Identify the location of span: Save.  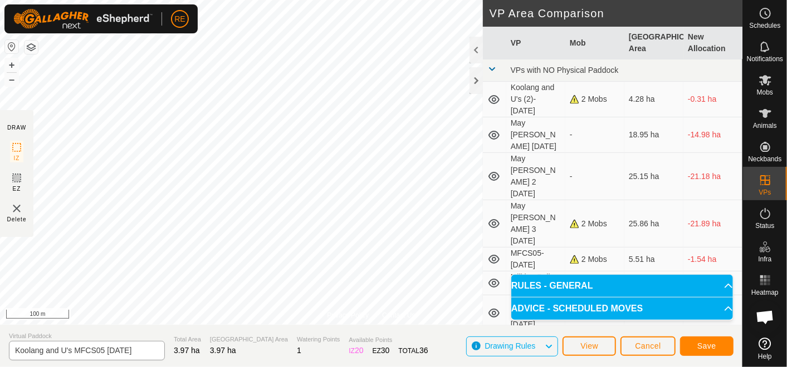
(706, 346).